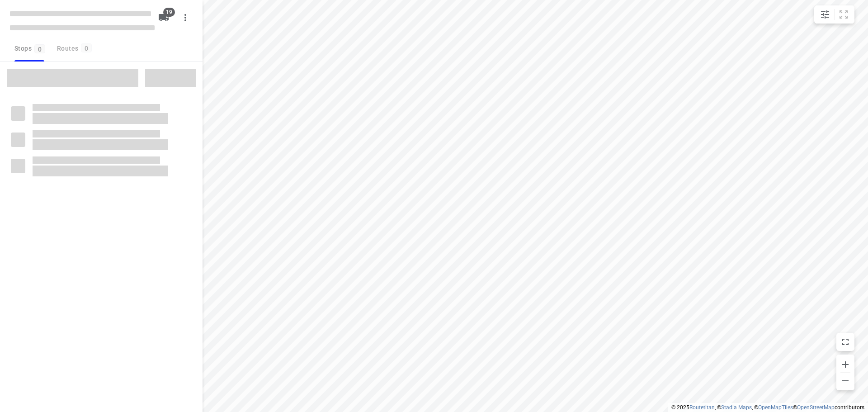 The height and width of the screenshot is (412, 868). Describe the element at coordinates (737, 408) in the screenshot. I see `a: Stadia Maps` at that location.